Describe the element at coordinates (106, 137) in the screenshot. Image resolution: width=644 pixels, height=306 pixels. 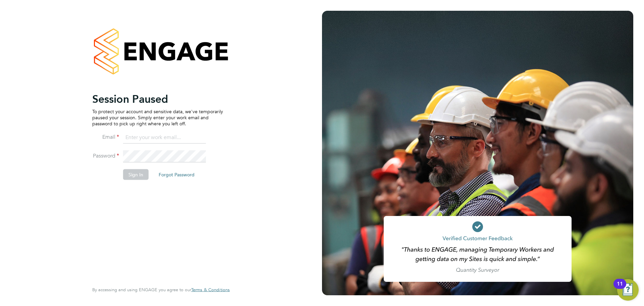
I see `label: Email` at that location.